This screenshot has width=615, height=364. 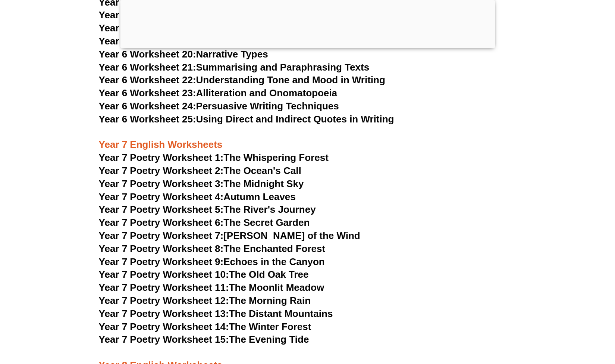 I want to click on a: Year 6 Worksheet 23:Alliteration and Onomatopoeia, so click(x=218, y=93).